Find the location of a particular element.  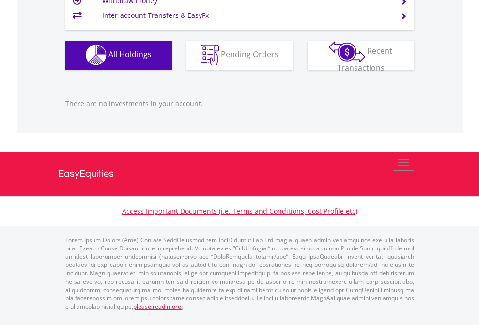

button: Recent Transactions is located at coordinates (361, 55).